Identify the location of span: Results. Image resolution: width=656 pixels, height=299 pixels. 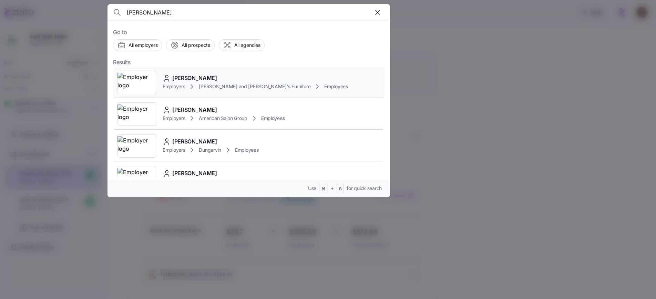
(122, 62).